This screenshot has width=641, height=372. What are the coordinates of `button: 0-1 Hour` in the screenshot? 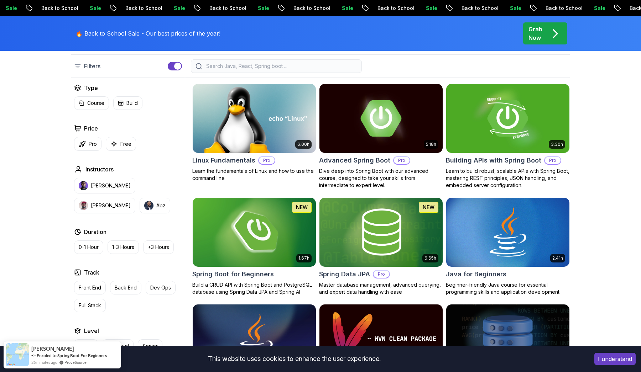 It's located at (89, 247).